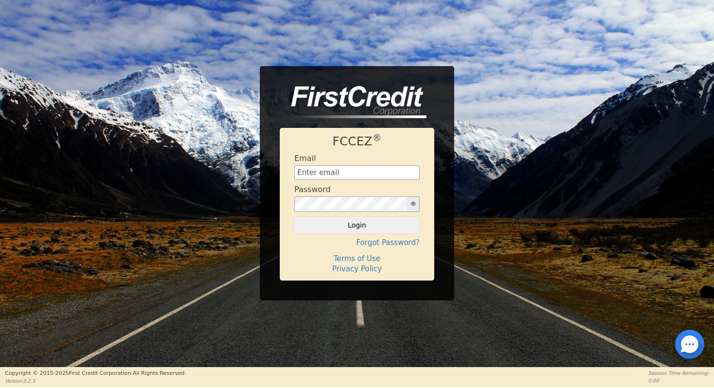 This screenshot has width=714, height=388. What do you see at coordinates (357, 225) in the screenshot?
I see `button: Login` at bounding box center [357, 225].